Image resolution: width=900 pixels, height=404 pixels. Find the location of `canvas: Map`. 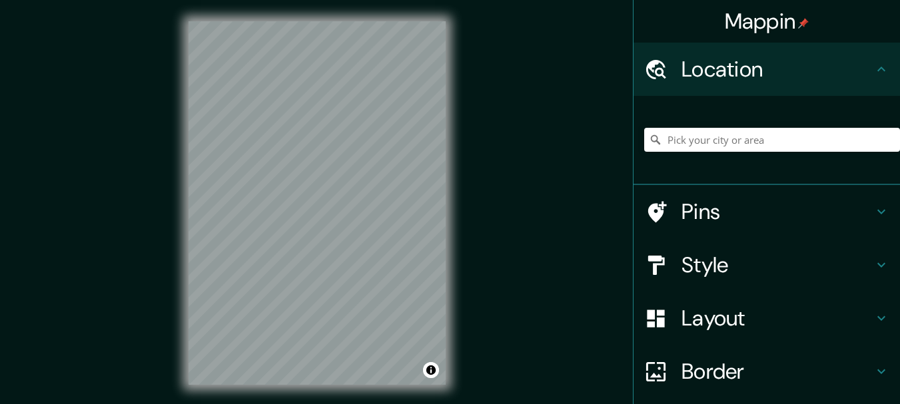

canvas: Map is located at coordinates (317, 203).